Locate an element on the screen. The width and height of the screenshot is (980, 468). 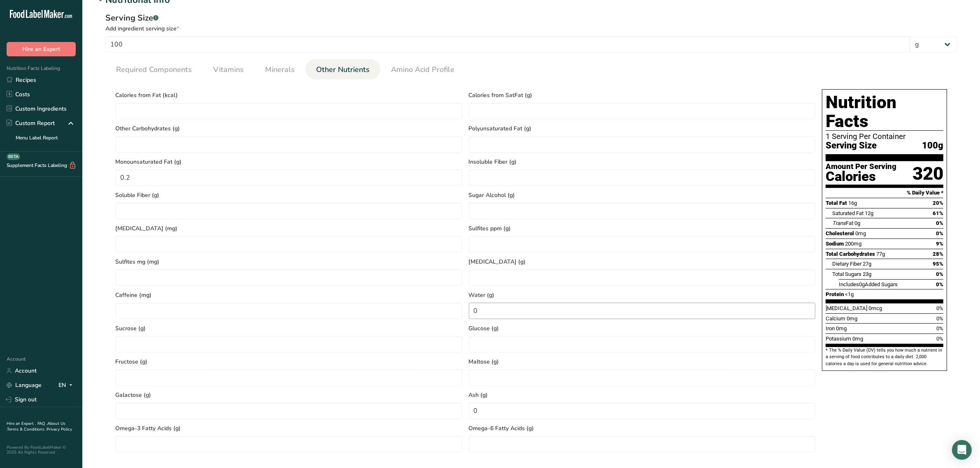
span: Sodium is located at coordinates (835, 243).